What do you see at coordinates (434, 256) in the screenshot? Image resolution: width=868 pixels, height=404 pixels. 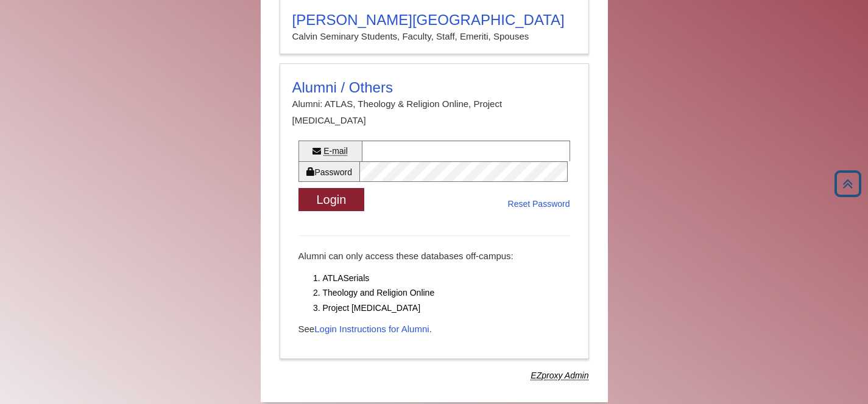 I see `p: Alumni can only access these databases off-campus:` at bounding box center [434, 256].